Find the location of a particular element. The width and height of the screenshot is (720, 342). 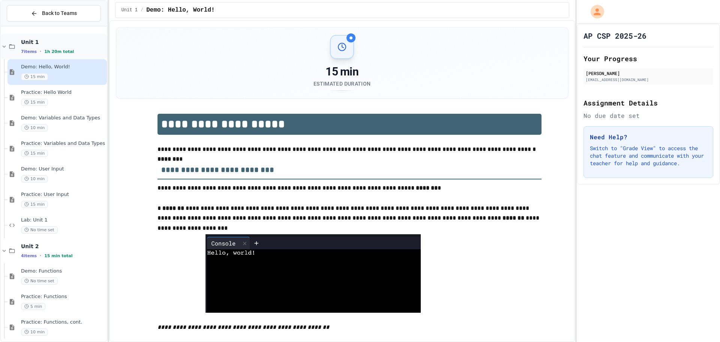

span: Practice: Variables and Data Types is located at coordinates (63, 143).